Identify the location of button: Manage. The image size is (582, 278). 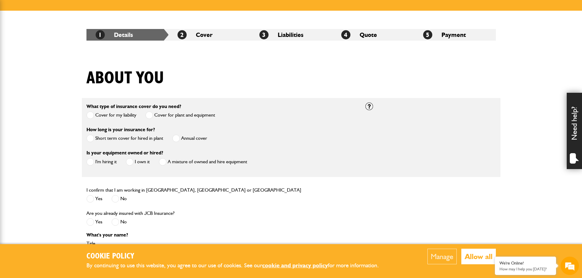
(442, 257).